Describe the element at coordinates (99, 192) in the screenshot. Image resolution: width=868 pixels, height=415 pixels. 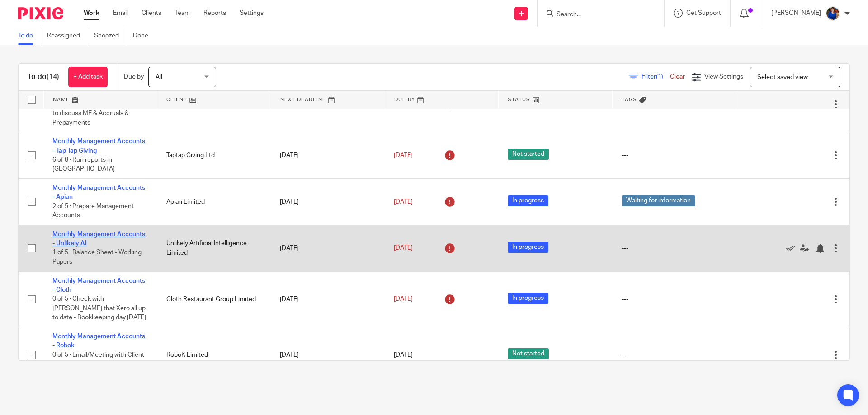
I see `a: Monthly Management Accounts - Apian` at that location.